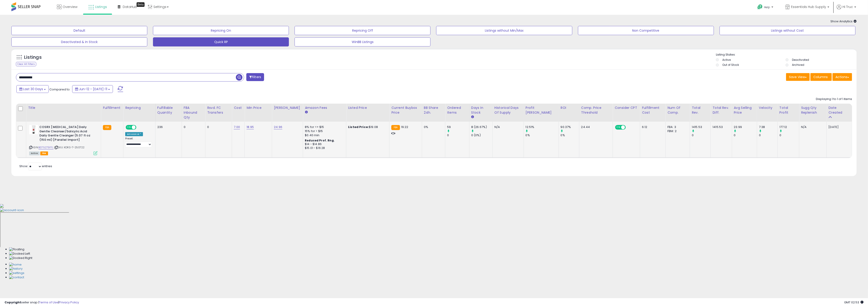 This screenshot has width=868, height=307. I want to click on label: Archived, so click(798, 64).